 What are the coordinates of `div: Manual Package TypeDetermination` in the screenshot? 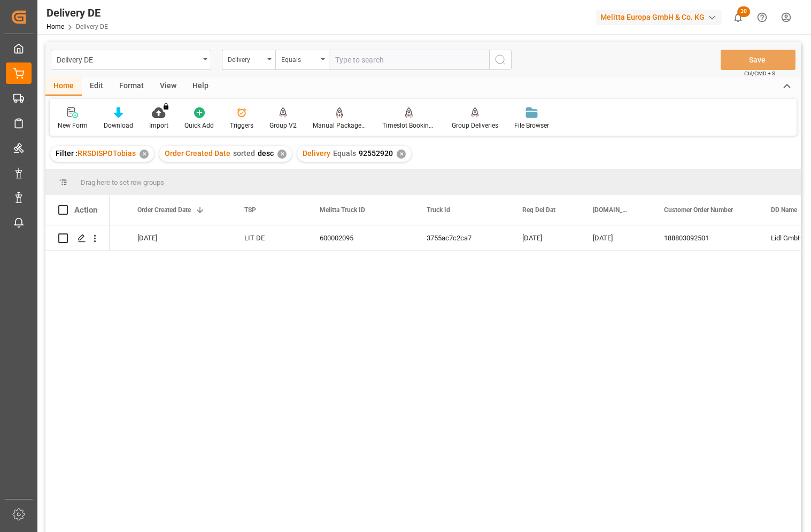 It's located at (339, 126).